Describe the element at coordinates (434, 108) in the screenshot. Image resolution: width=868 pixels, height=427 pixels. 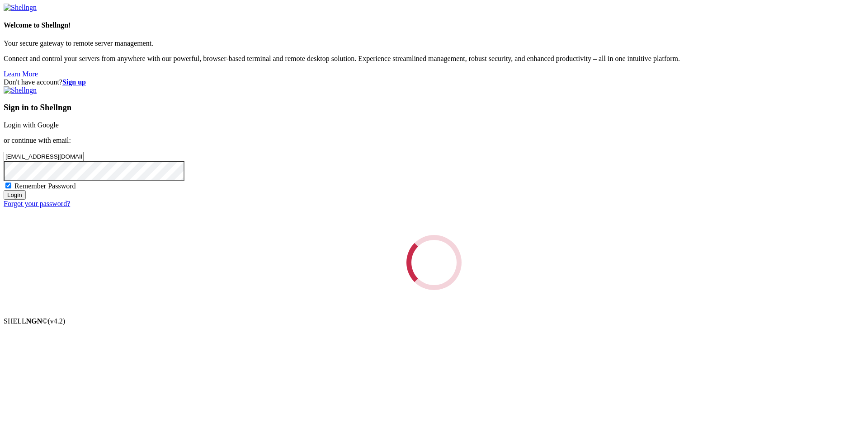
I see `h3: Sign in to Shellngn` at that location.